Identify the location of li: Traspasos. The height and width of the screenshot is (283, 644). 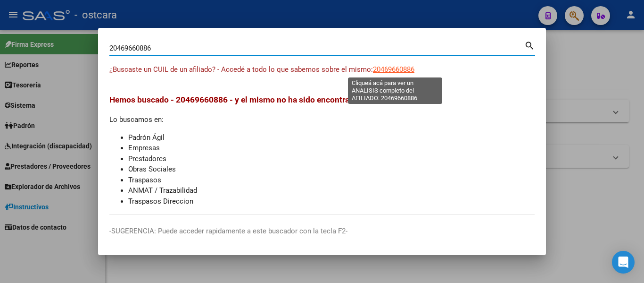
(331, 180).